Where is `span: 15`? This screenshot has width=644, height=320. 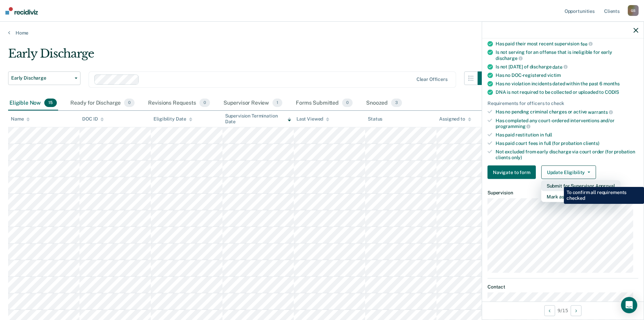
span: 15 is located at coordinates (51, 103).